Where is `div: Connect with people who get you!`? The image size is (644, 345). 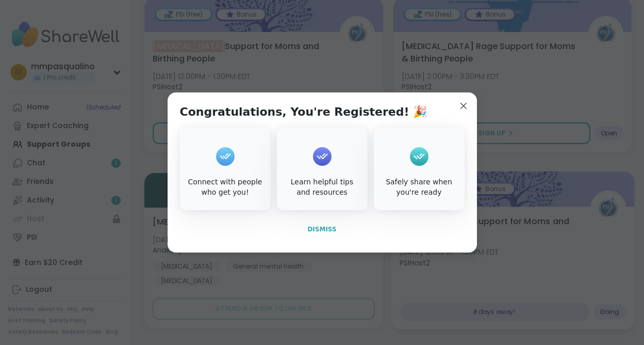 div: Connect with people who get you! is located at coordinates (226, 187).